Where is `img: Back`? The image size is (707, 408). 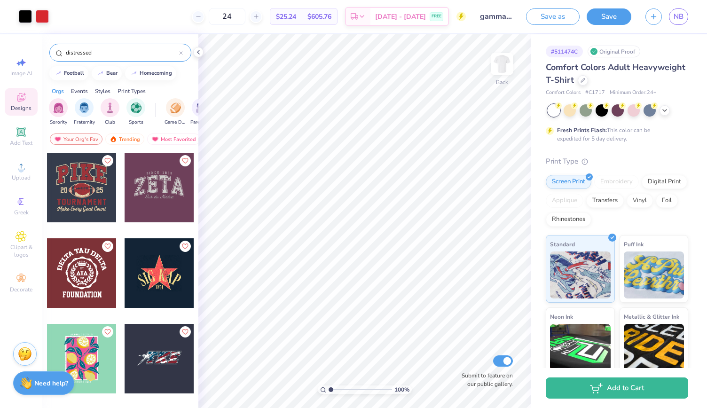
img: Back is located at coordinates (502, 64).